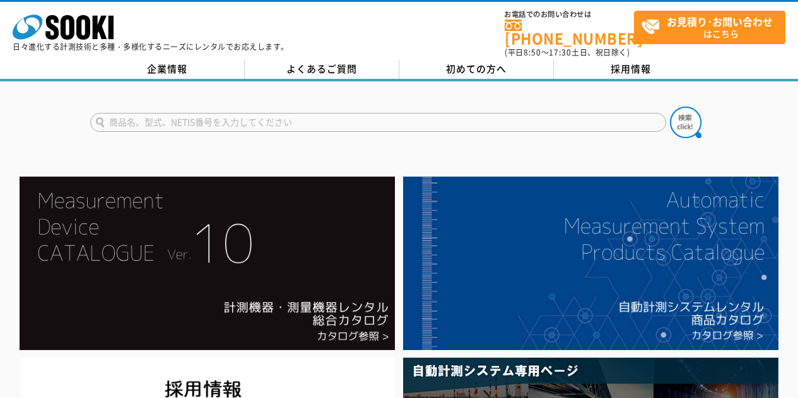  Describe the element at coordinates (476, 69) in the screenshot. I see `span: 初めての方へ` at that location.